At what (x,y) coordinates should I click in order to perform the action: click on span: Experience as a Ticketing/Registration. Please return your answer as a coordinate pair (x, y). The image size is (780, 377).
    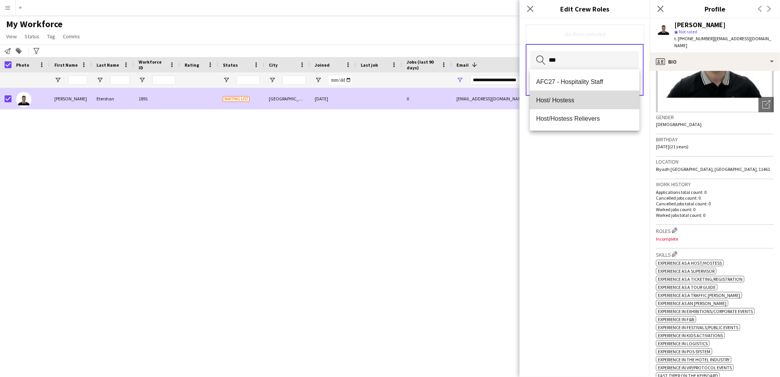
    Looking at the image, I should click on (700, 279).